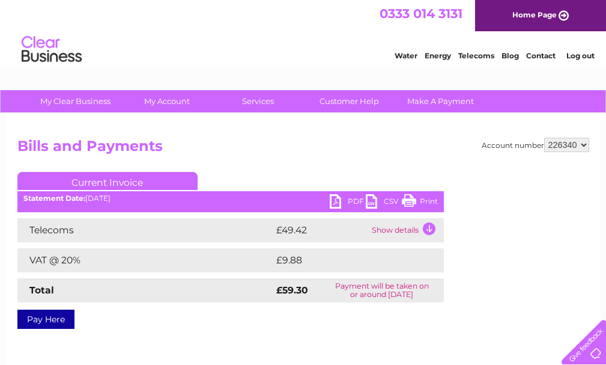 Image resolution: width=606 pixels, height=365 pixels. What do you see at coordinates (321, 230) in the screenshot?
I see `td: £49.42` at bounding box center [321, 230].